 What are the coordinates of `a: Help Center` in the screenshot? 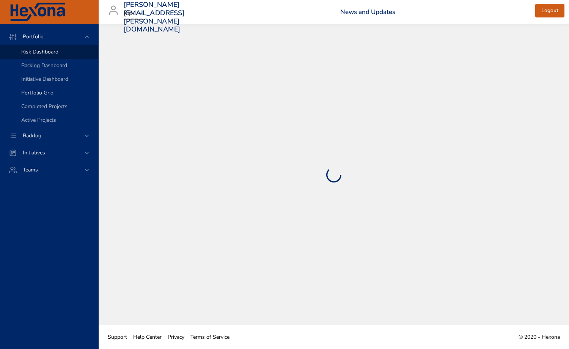 It's located at (147, 337).